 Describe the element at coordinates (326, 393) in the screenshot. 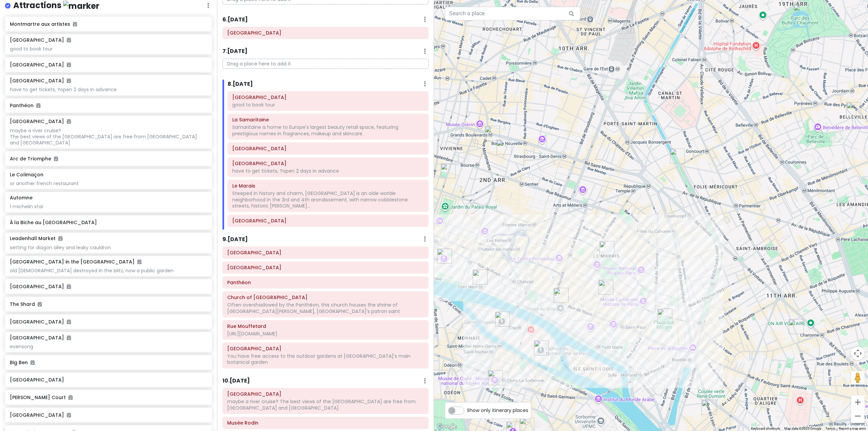

I see `h6: Eiffel Tower` at that location.